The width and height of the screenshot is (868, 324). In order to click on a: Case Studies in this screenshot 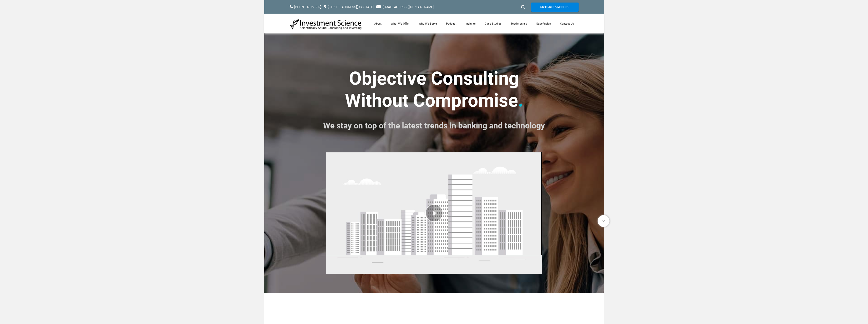, I will do `click(493, 23)`.